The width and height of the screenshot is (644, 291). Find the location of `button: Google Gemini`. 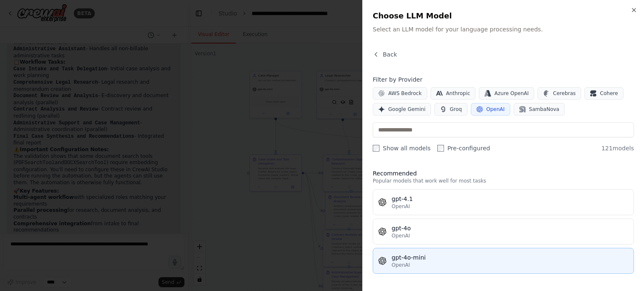

button: Google Gemini is located at coordinates (401, 109).